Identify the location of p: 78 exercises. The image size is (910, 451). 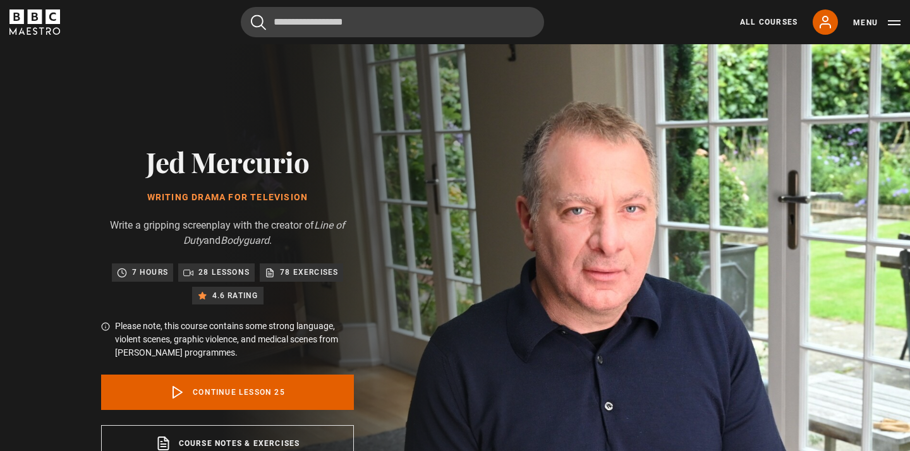
(309, 272).